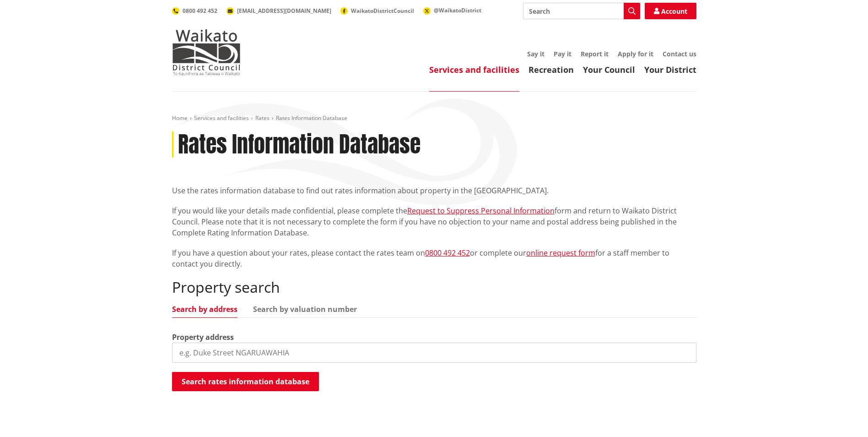  I want to click on a: Report it, so click(594, 53).